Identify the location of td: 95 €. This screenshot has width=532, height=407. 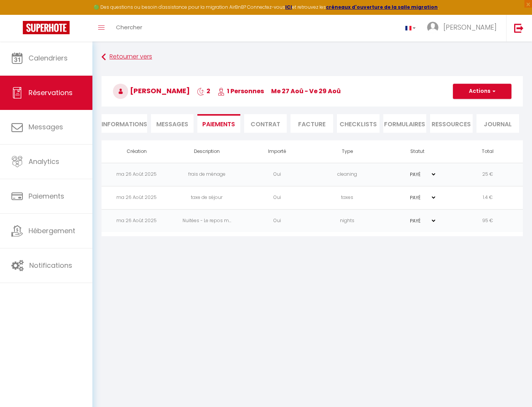
(488, 221).